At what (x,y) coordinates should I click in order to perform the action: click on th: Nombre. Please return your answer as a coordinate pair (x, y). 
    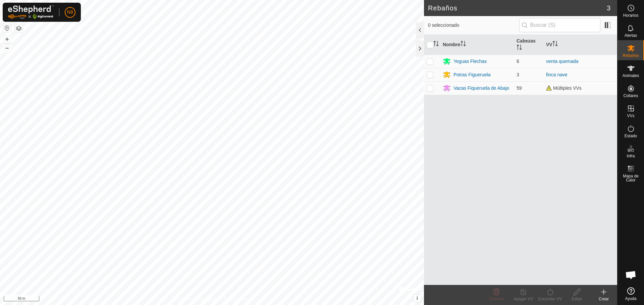
    Looking at the image, I should click on (477, 45).